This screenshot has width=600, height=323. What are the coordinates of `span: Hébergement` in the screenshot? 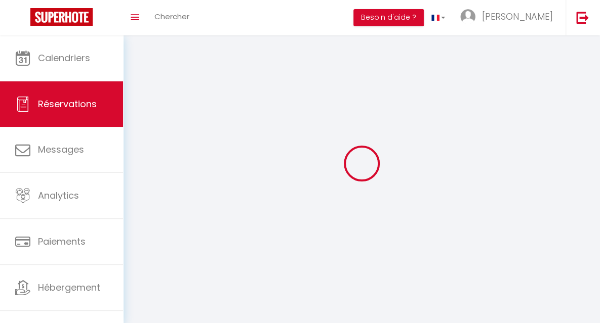 It's located at (69, 287).